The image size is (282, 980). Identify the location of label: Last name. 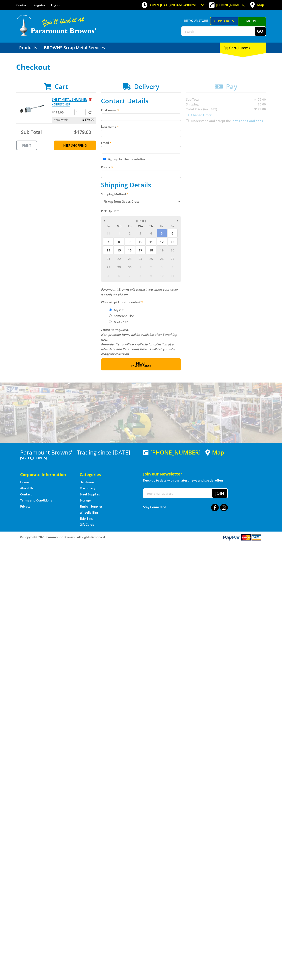
(141, 126).